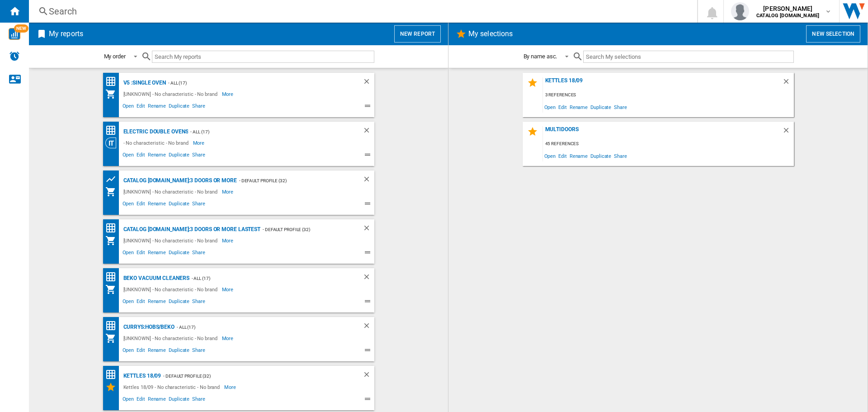 The width and height of the screenshot is (868, 412). Describe the element at coordinates (833, 34) in the screenshot. I see `button: New selection` at that location.